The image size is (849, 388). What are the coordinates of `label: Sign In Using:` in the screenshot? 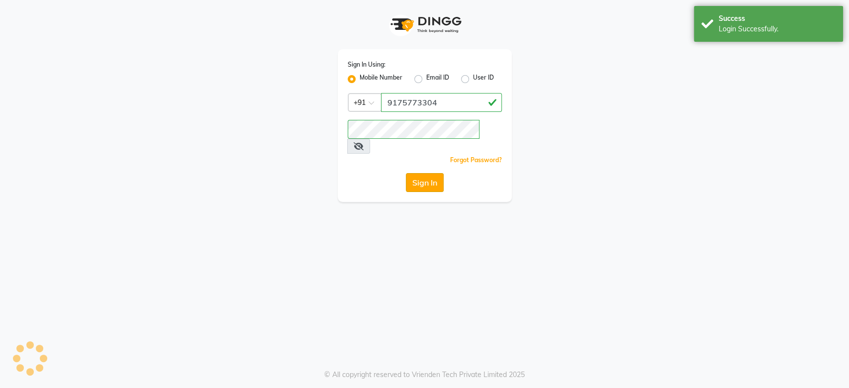 It's located at (367, 65).